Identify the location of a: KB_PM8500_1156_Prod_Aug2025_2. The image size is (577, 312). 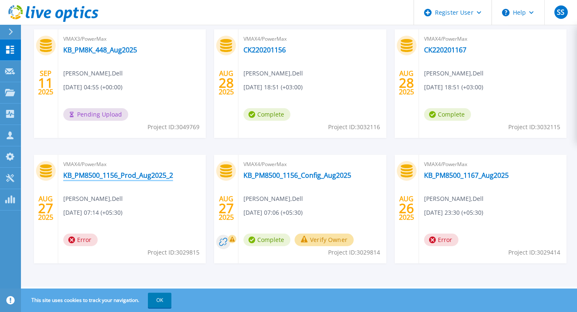
(118, 175).